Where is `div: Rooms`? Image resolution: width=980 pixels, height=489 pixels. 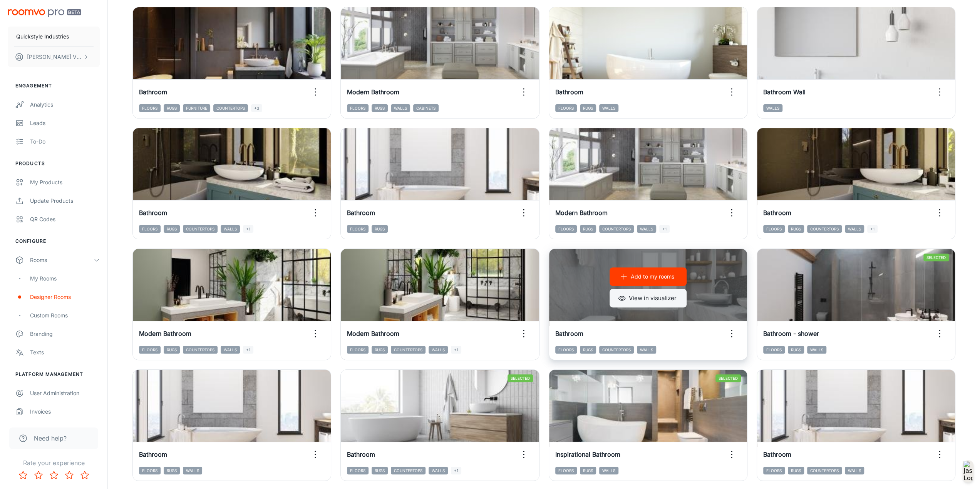
div: Rooms is located at coordinates (62, 260).